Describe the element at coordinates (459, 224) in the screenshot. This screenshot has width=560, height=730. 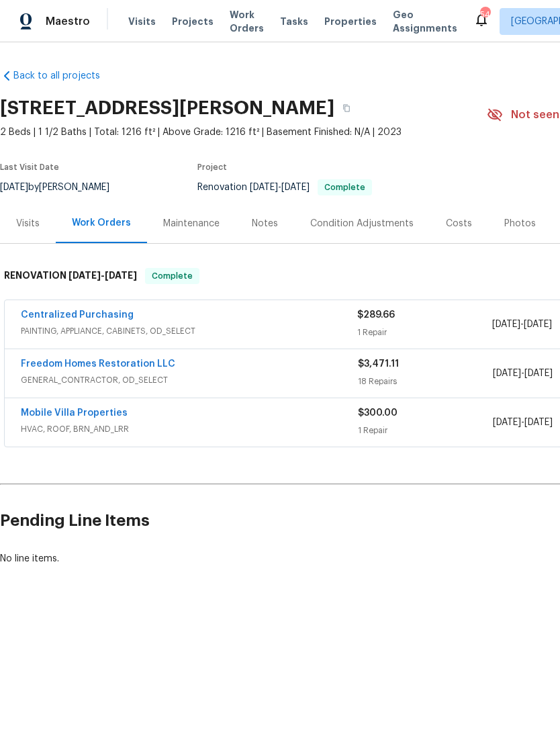
I see `div: Costs` at that location.